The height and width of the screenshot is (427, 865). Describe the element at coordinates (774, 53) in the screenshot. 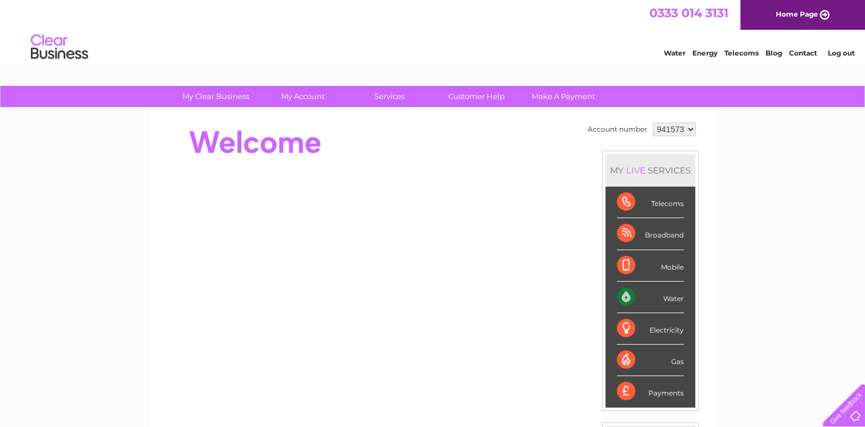

I see `a: Blog` at that location.